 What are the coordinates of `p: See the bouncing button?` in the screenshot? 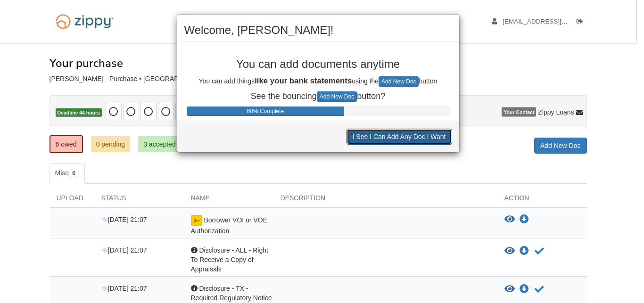 It's located at (318, 97).